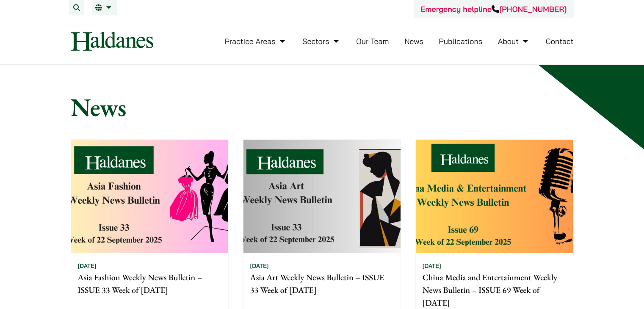  I want to click on a: Our Team, so click(372, 41).